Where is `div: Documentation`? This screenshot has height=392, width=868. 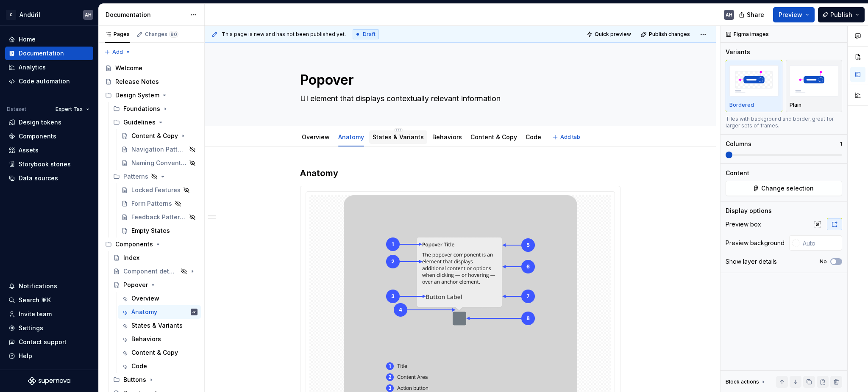 div: Documentation is located at coordinates (41, 53).